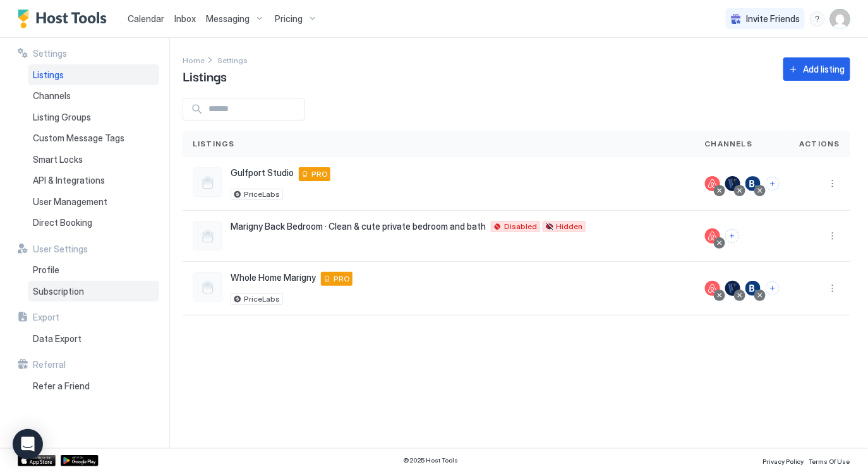 The width and height of the screenshot is (868, 472). I want to click on span: Calendar, so click(146, 18).